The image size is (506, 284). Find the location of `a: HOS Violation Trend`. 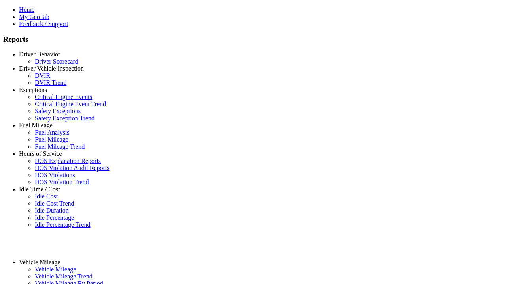

a: HOS Violation Trend is located at coordinates (62, 182).